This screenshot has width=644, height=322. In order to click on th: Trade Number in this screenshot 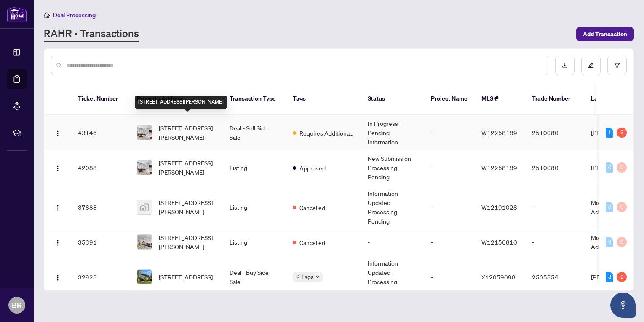, I will do `click(555, 99)`.